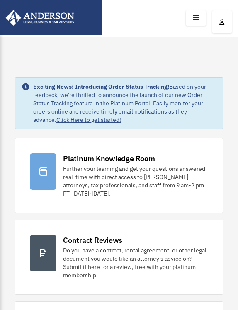 This screenshot has height=310, width=238. Describe the element at coordinates (101, 87) in the screenshot. I see `strong: Exciting News: Introducing Order Status Tracking!` at that location.